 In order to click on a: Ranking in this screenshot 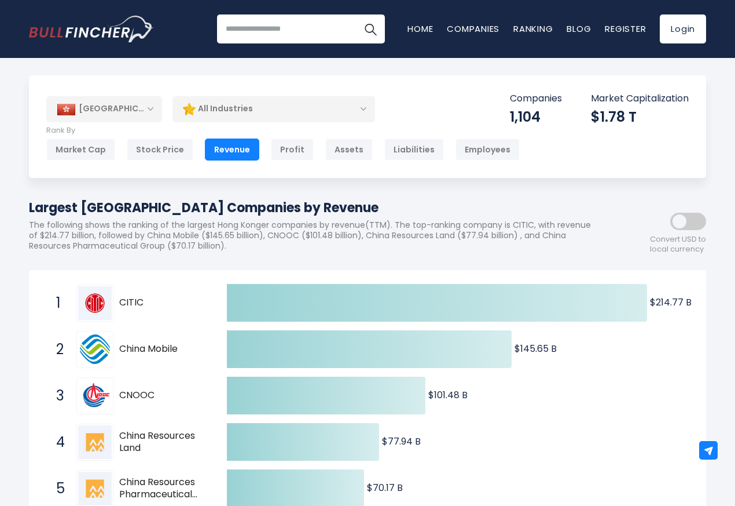, I will do `click(533, 28)`.